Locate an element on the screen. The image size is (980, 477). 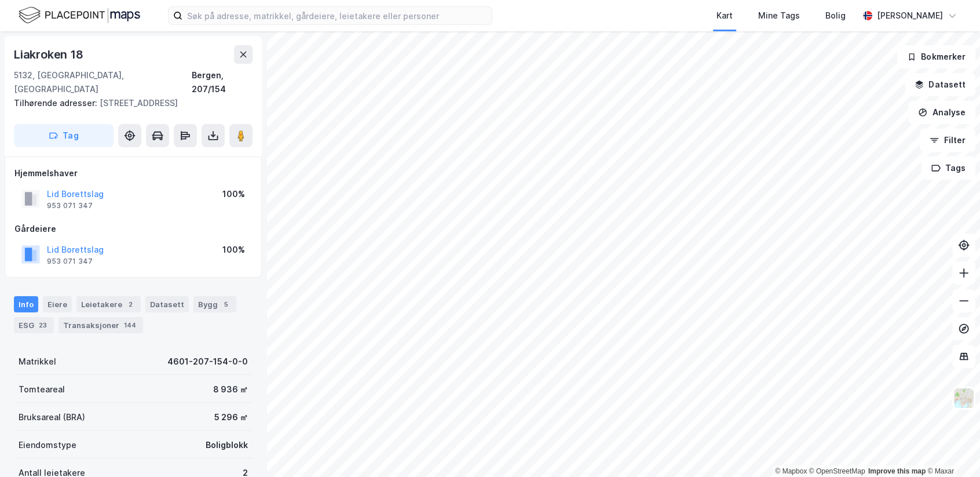
div: Tomteareal is located at coordinates (42, 389).